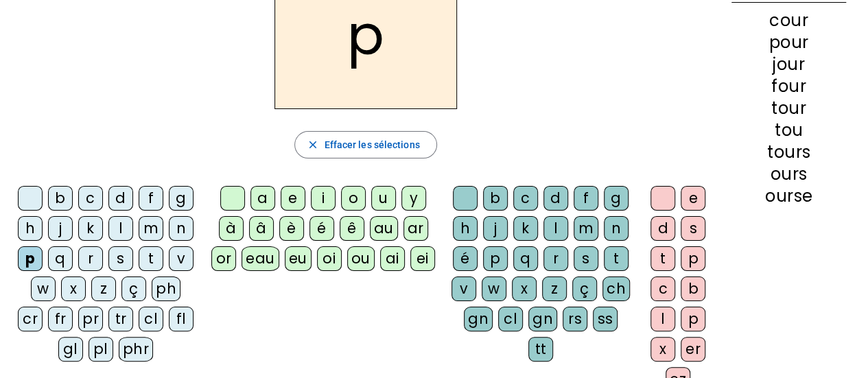 The height and width of the screenshot is (378, 868). I want to click on div: tt, so click(541, 349).